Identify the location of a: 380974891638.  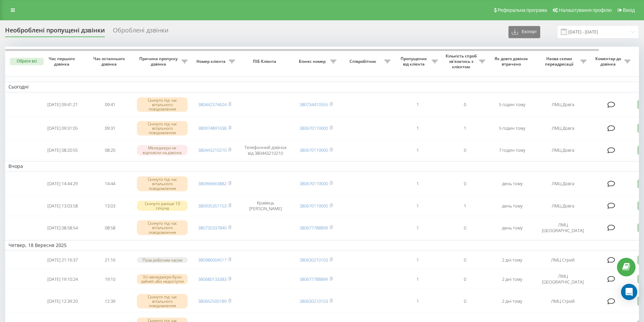
(213, 128).